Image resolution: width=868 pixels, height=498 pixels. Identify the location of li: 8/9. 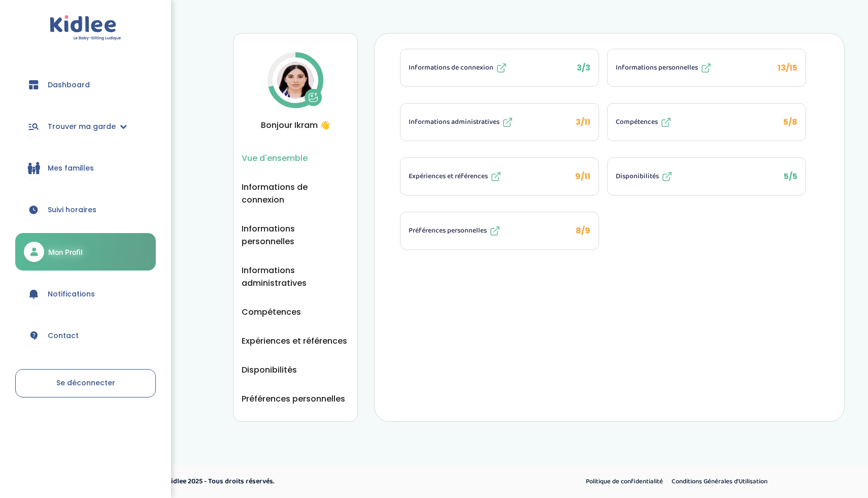
(500, 230).